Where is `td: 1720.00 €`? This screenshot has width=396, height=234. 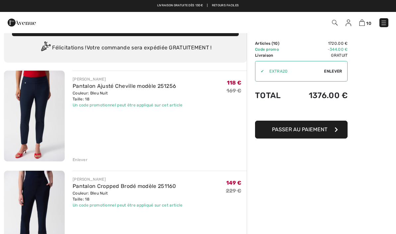 td: 1720.00 € is located at coordinates (320, 44).